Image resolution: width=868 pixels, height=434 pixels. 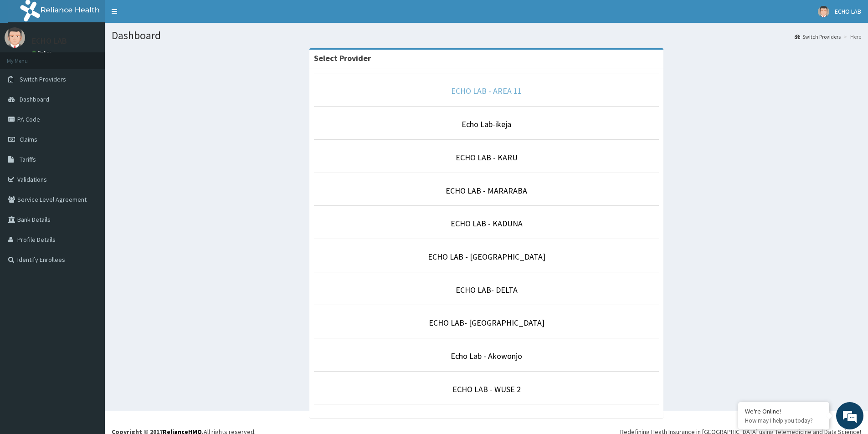 What do you see at coordinates (487, 290) in the screenshot?
I see `a: ECHO LAB- DELTA` at bounding box center [487, 290].